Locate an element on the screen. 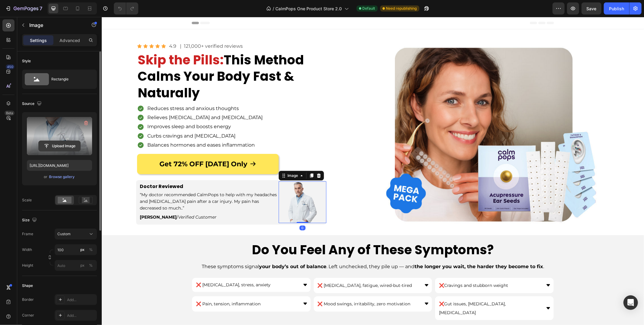  button: 7 is located at coordinates (24, 9).